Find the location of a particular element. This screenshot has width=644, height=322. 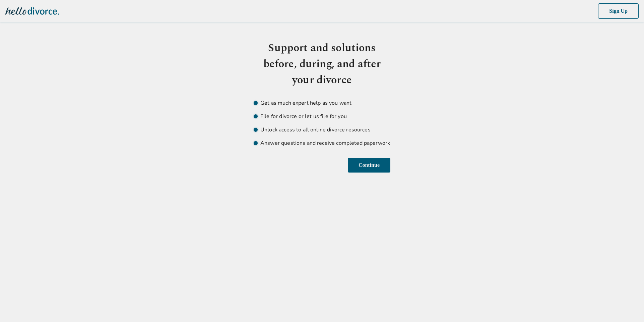

img: Hello Divorce Logo is located at coordinates (32, 11).